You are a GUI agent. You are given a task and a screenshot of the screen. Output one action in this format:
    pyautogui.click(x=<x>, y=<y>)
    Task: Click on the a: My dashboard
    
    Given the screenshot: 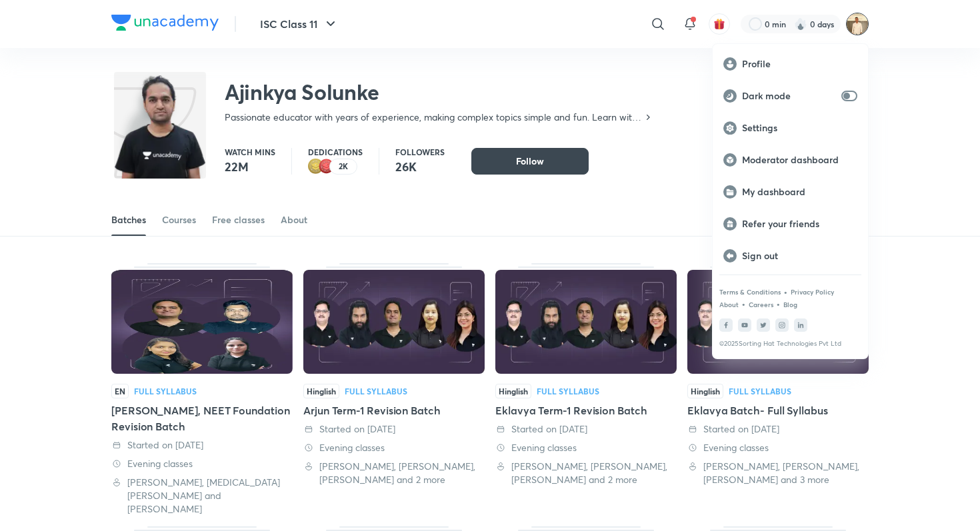 What is the action you would take?
    pyautogui.click(x=790, y=192)
    